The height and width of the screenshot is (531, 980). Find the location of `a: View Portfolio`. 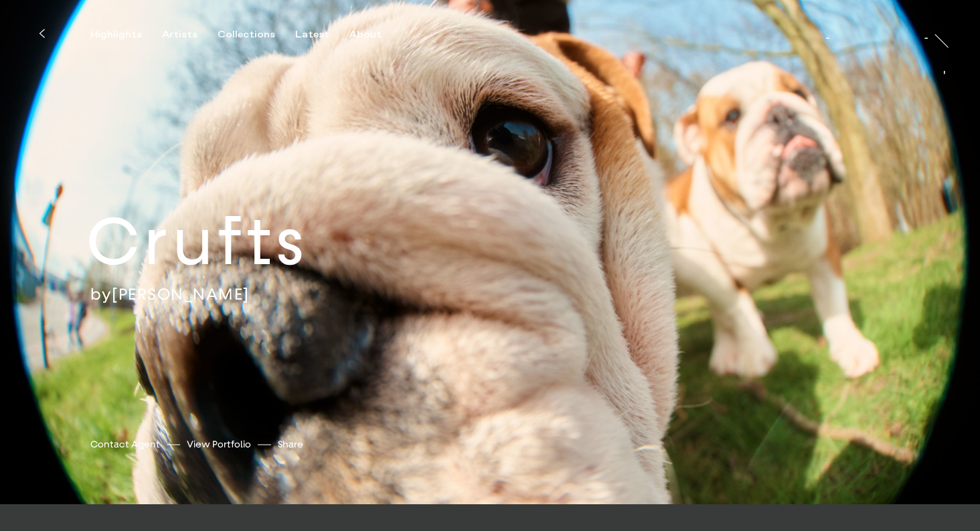

a: View Portfolio is located at coordinates (219, 444).